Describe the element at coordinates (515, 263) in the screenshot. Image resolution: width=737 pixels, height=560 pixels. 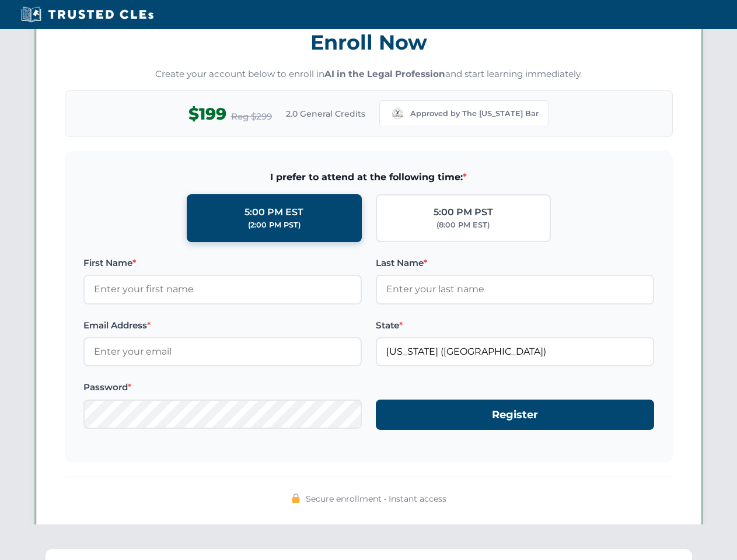
I see `label: Last Name` at that location.